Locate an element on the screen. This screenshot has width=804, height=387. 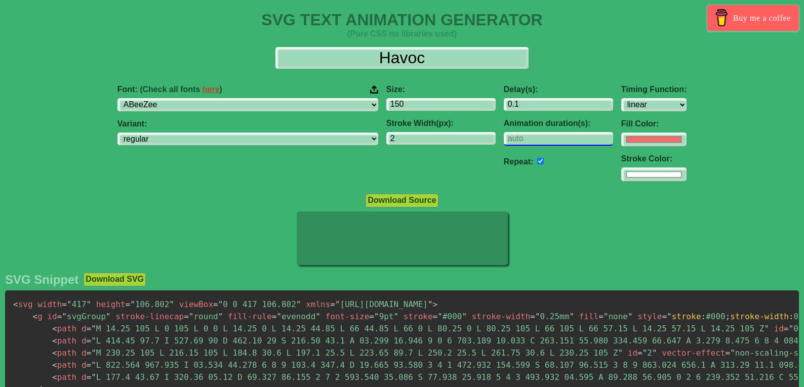
label: Variant: is located at coordinates (248, 124).